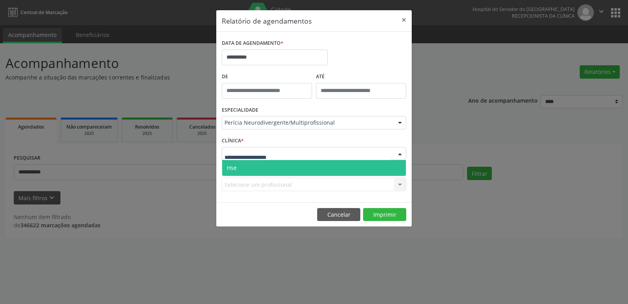  Describe the element at coordinates (267, 77) in the screenshot. I see `label: De` at that location.